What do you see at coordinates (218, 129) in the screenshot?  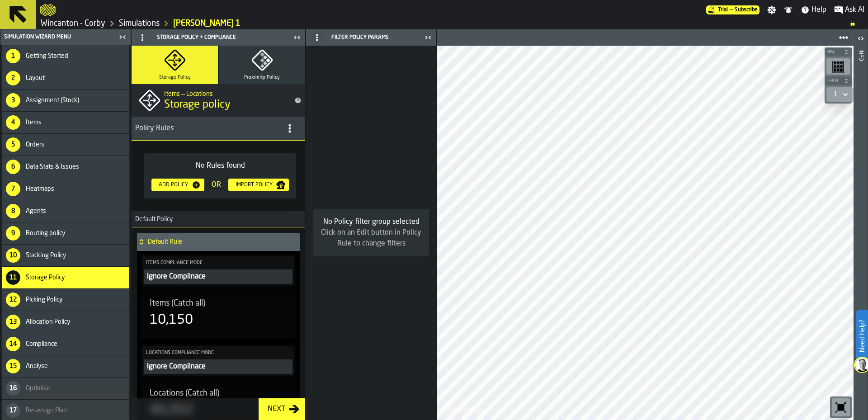 I see `h3: title-section-[object Object]` at bounding box center [218, 129].